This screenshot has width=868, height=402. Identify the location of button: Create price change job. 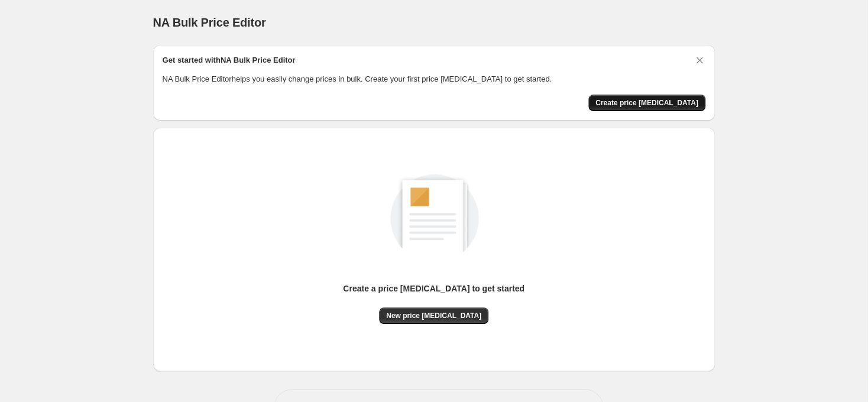
(647, 103).